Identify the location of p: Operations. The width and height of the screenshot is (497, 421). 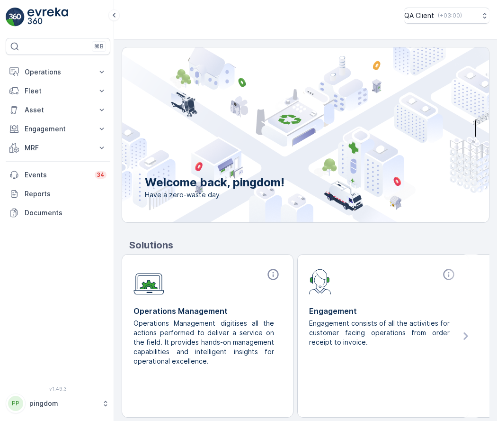
(58, 72).